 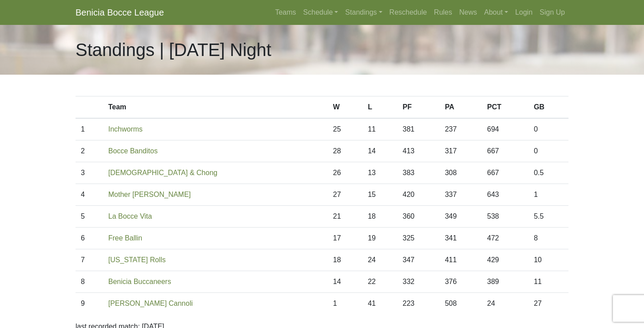 What do you see at coordinates (89, 173) in the screenshot?
I see `td: 3` at bounding box center [89, 173].